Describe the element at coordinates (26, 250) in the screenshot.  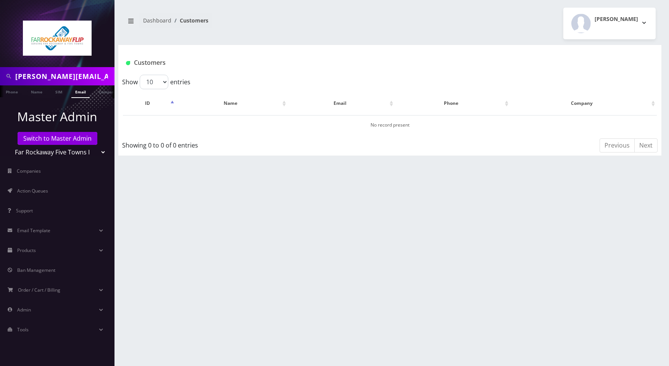
I see `span: Products` at that location.